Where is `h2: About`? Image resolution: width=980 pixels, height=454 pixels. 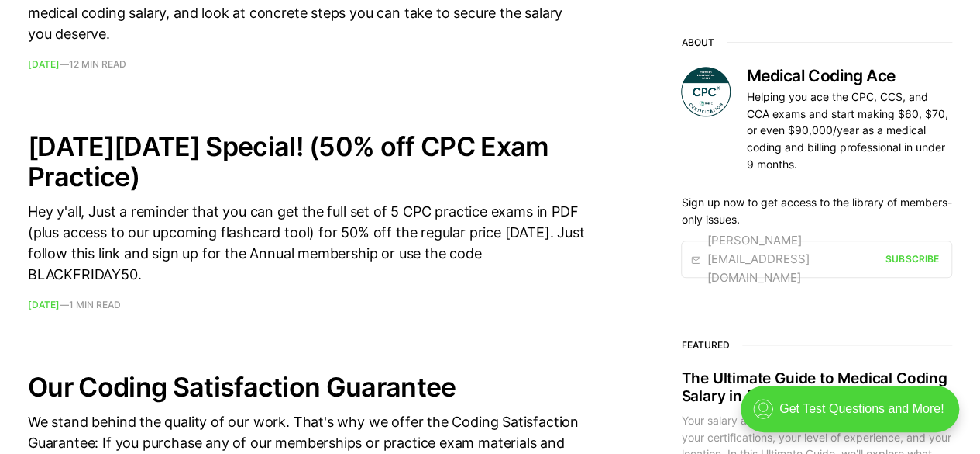 h2: About is located at coordinates (816, 42).